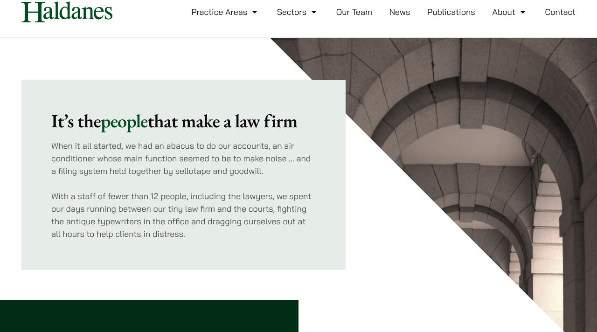  Describe the element at coordinates (509, 12) in the screenshot. I see `a: About` at that location.